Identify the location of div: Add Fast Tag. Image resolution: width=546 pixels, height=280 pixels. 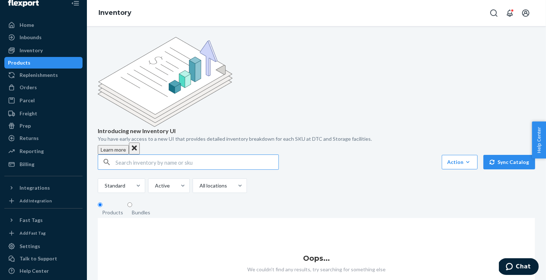
(33, 232).